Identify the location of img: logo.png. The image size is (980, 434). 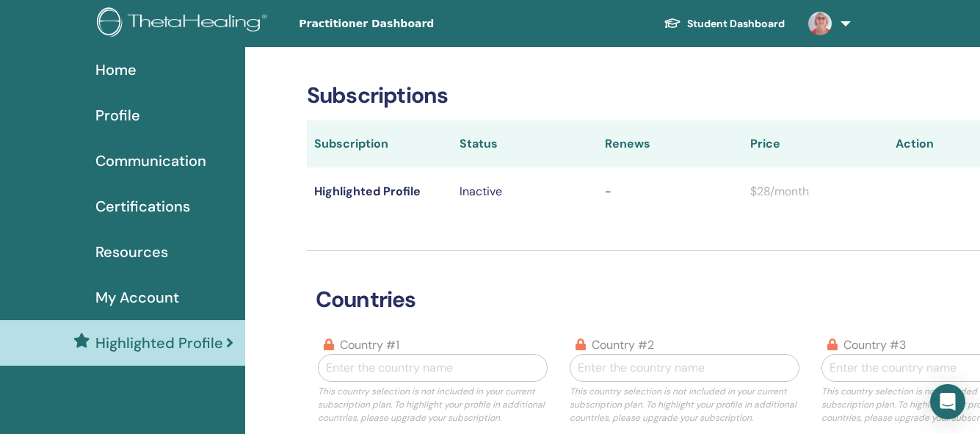
(185, 23).